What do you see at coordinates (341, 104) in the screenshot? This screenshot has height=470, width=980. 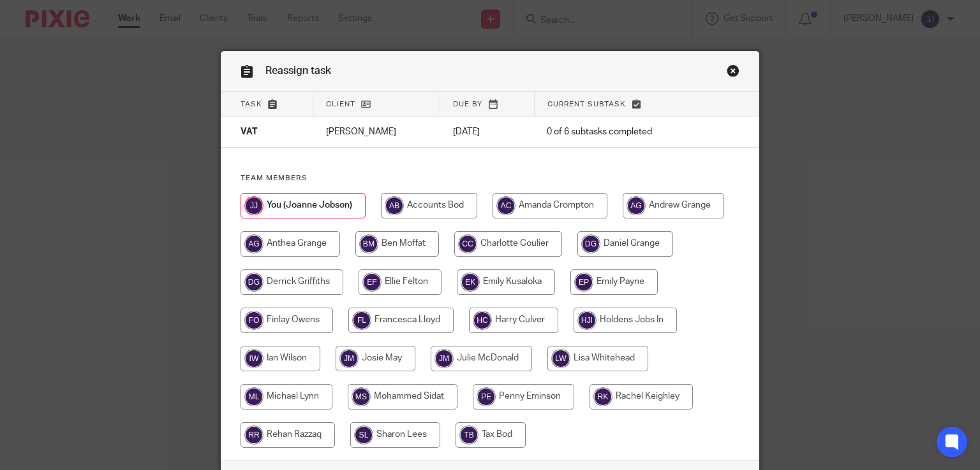 I see `span: Client` at bounding box center [341, 104].